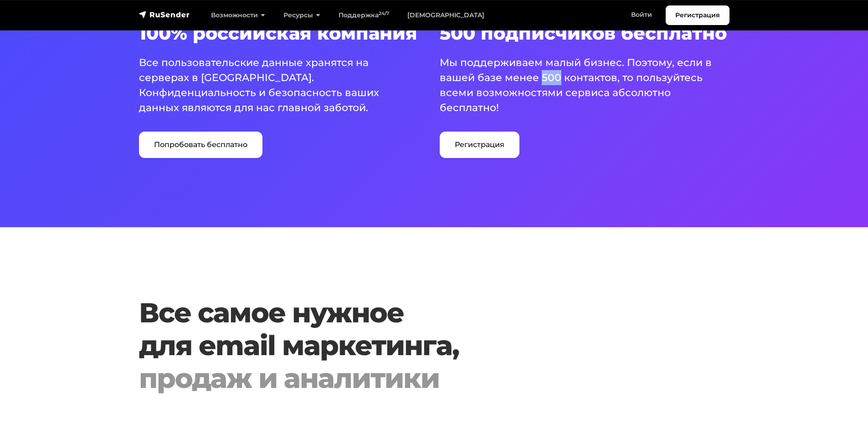  Describe the element at coordinates (165, 15) in the screenshot. I see `img: RuSender` at that location.